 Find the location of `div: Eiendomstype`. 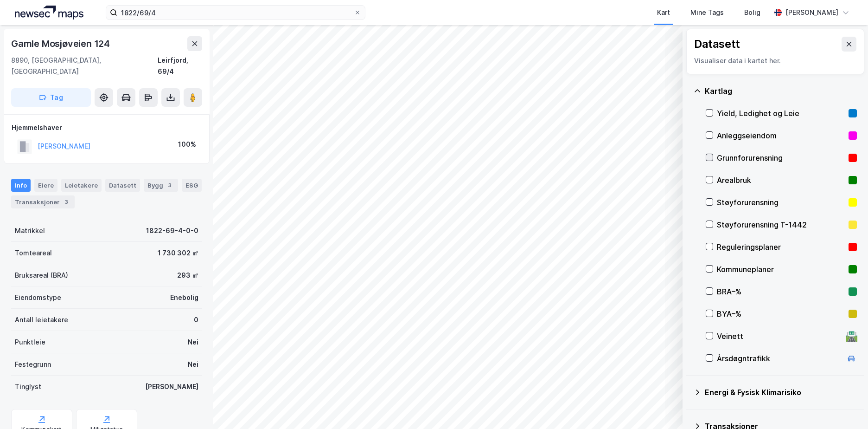

div: Eiendomstype is located at coordinates (38, 297).